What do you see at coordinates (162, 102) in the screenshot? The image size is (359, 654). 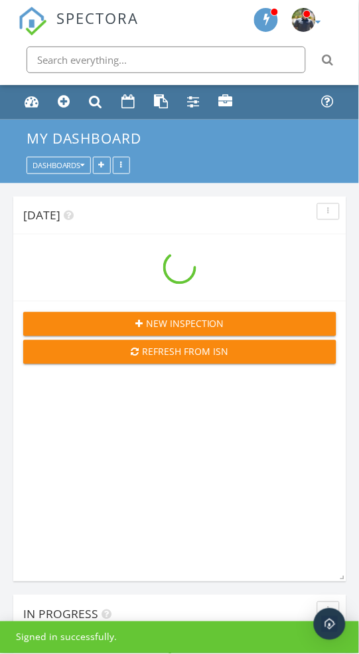 I see `a: Templates` at bounding box center [162, 102].